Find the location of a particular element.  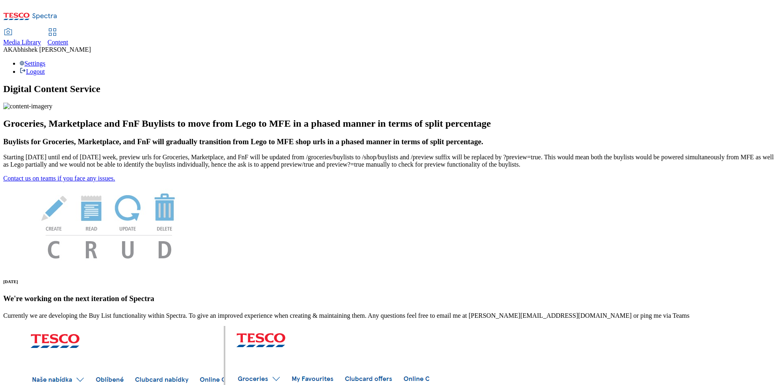

a: Contact us on teams if you face any issues. is located at coordinates (59, 178).